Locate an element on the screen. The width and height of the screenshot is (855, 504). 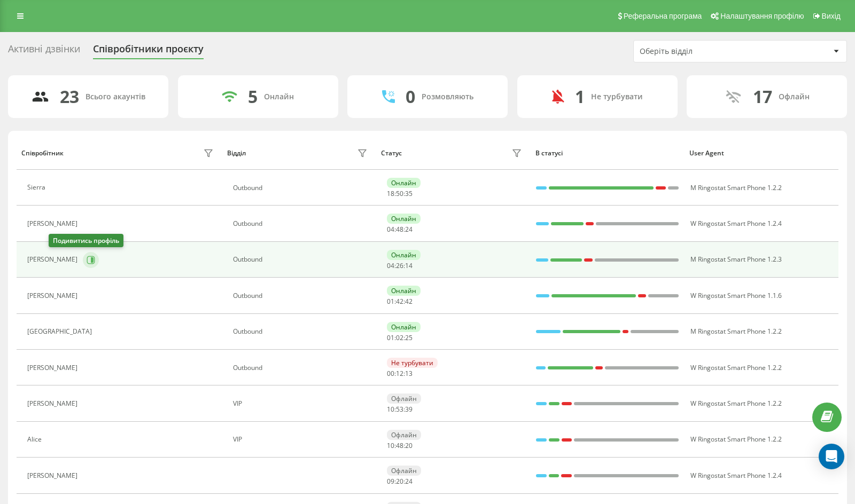
div: Активні дзвінки is located at coordinates (44, 51).